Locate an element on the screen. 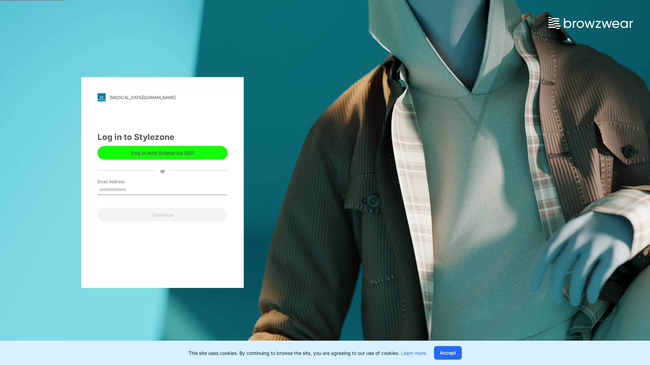 Image resolution: width=650 pixels, height=365 pixels. button: Log in with Enterprise SSO is located at coordinates (162, 153).